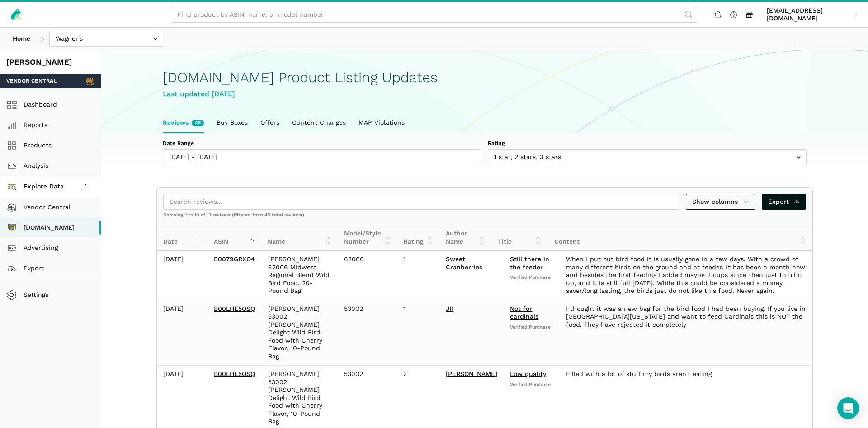 The height and width of the screenshot is (428, 868). Describe the element at coordinates (381, 123) in the screenshot. I see `a: MAP Violations` at that location.